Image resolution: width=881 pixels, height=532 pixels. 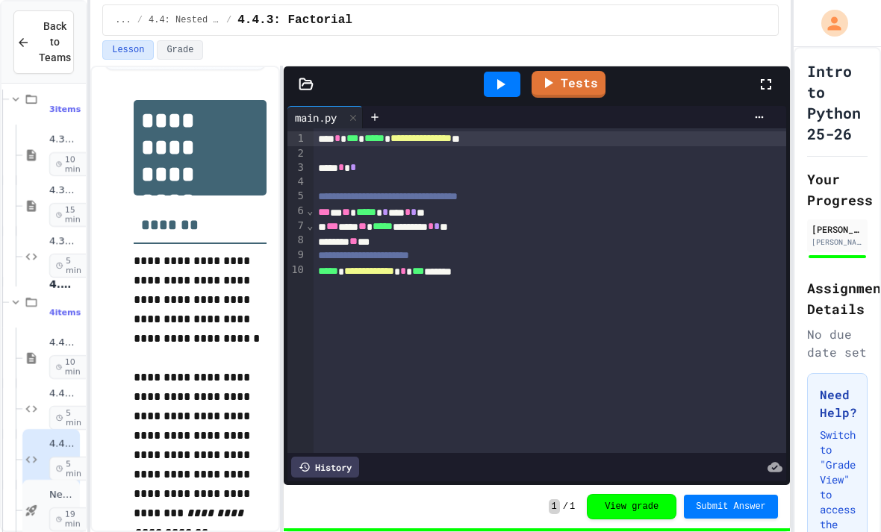 What do you see at coordinates (296, 226) in the screenshot?
I see `div: 7` at bounding box center [296, 226].